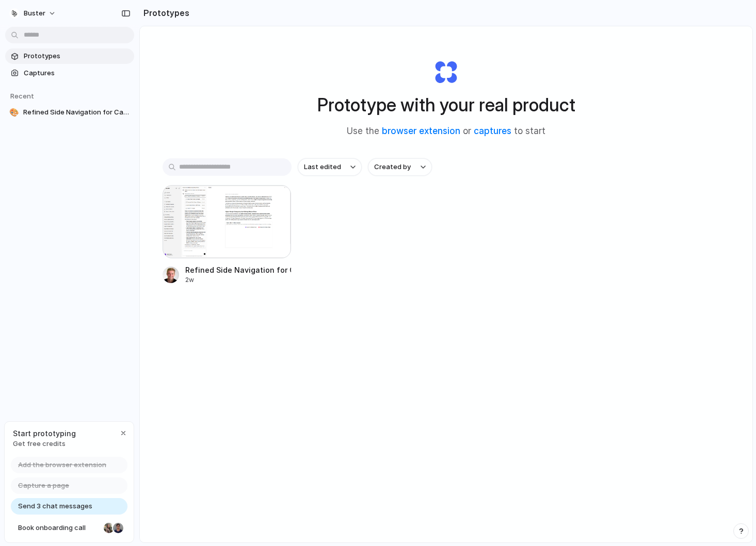 This screenshot has height=546, width=756. Describe the element at coordinates (43, 486) in the screenshot. I see `span: Capture a page` at that location.